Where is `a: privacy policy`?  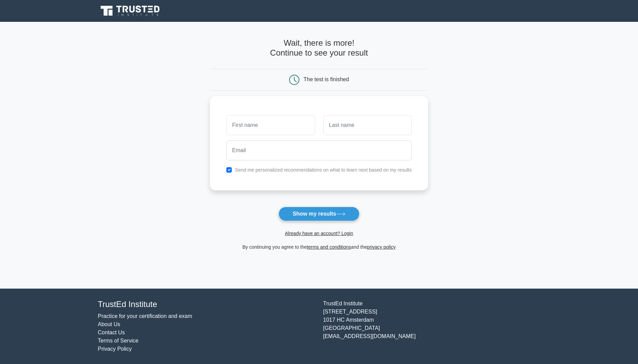
a: privacy policy is located at coordinates (382, 247).